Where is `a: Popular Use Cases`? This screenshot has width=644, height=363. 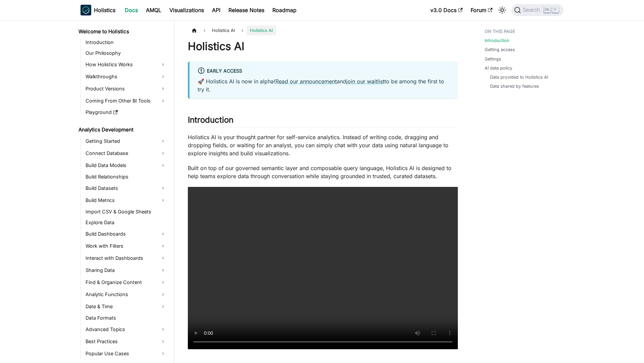 a: Popular Use Cases is located at coordinates (125, 353).